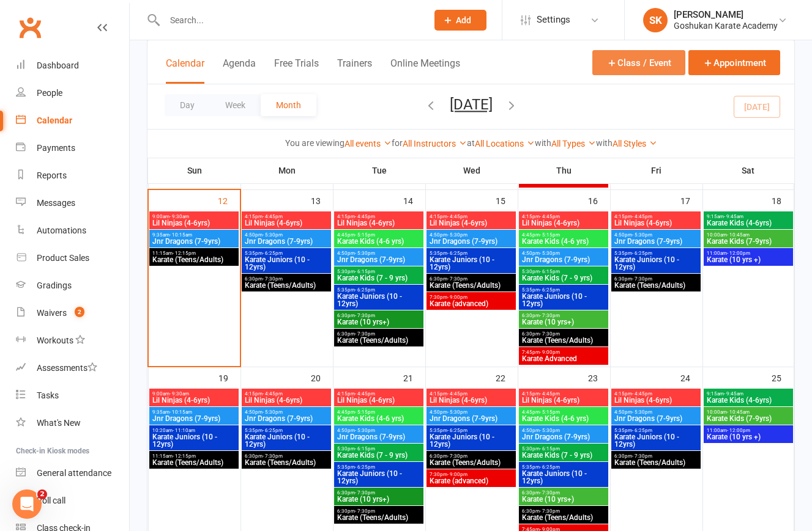  I want to click on span: 7:45pm, so click(564, 352).